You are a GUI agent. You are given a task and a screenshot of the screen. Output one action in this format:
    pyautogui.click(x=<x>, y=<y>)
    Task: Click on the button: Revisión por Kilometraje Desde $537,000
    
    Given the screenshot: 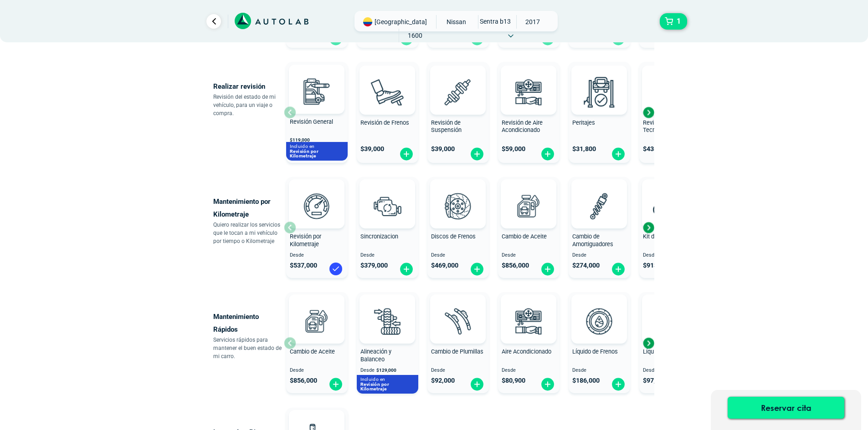 What is the action you would take?
    pyautogui.click(x=317, y=227)
    